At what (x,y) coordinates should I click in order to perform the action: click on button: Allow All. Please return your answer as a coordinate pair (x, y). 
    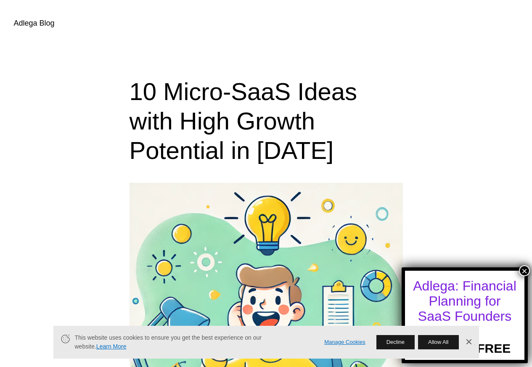
    Looking at the image, I should click on (438, 342).